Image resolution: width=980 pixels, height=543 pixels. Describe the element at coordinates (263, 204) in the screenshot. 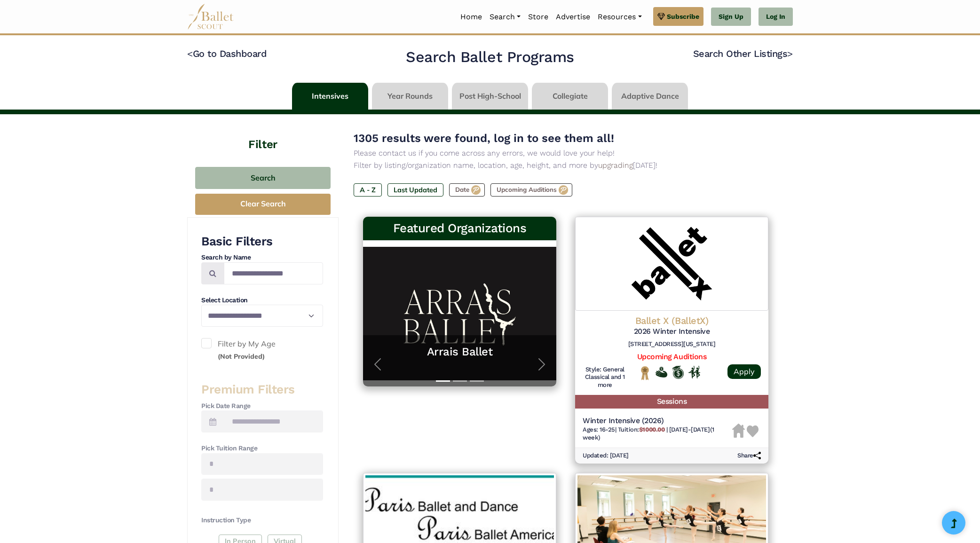

I see `button: Clear Search` at that location.